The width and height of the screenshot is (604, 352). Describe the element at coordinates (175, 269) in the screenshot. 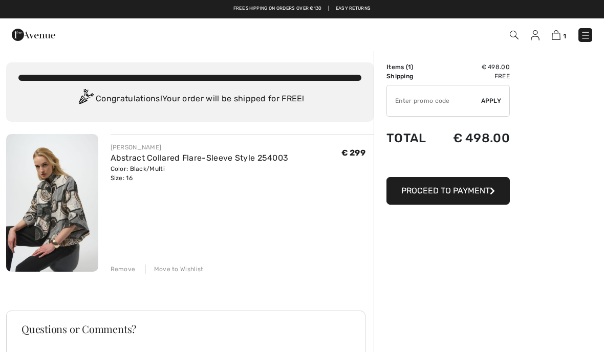

I see `div: Move to Wishlist` at that location.